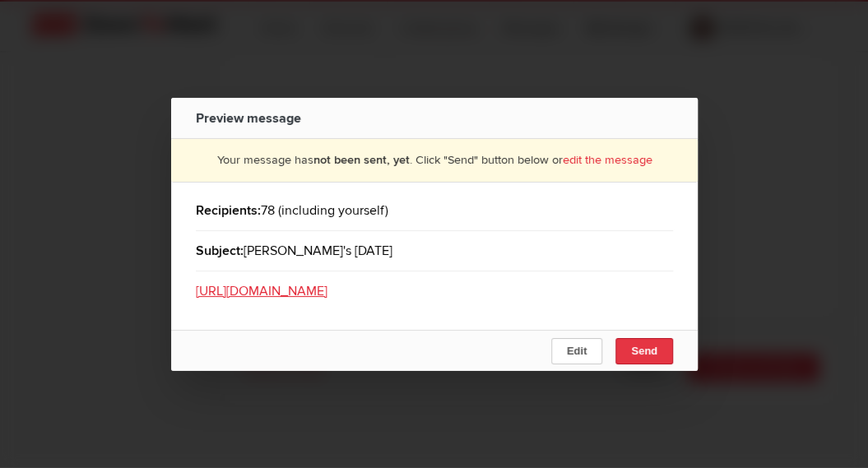  I want to click on div: Your message has . Click "Send" button below or, so click(434, 161).